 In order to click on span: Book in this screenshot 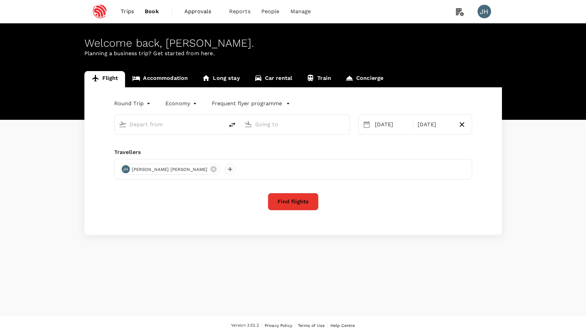, I will do `click(152, 12)`.